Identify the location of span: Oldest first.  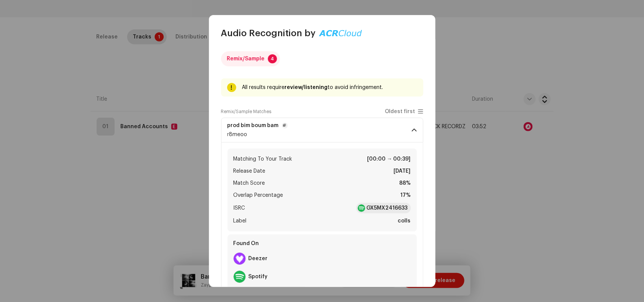
(400, 112).